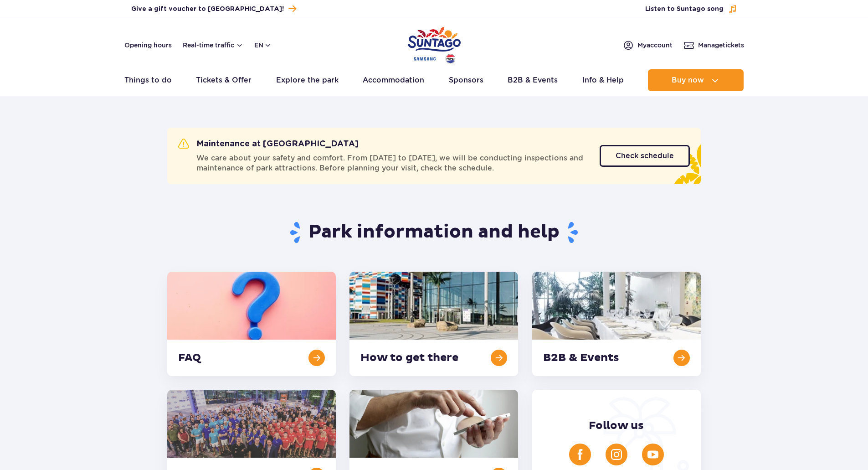  Describe the element at coordinates (466, 80) in the screenshot. I see `a: Sponsors` at that location.